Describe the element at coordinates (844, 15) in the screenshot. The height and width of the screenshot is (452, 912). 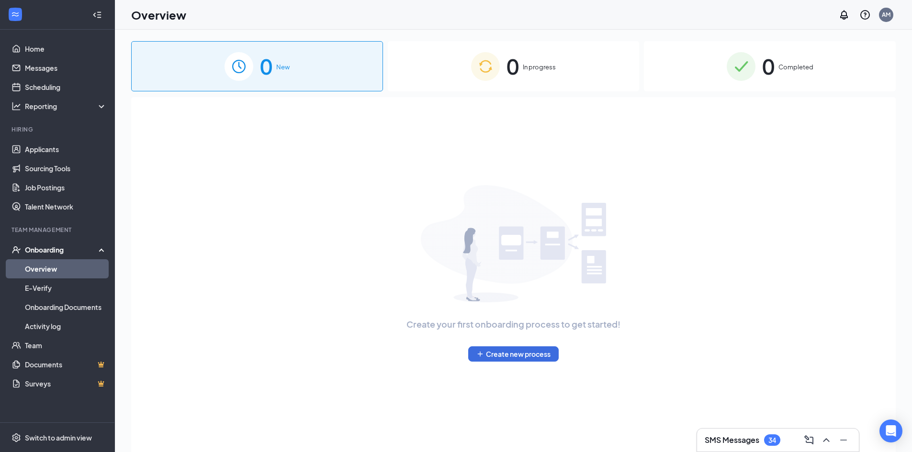
I see `svg: Notifications` at that location.